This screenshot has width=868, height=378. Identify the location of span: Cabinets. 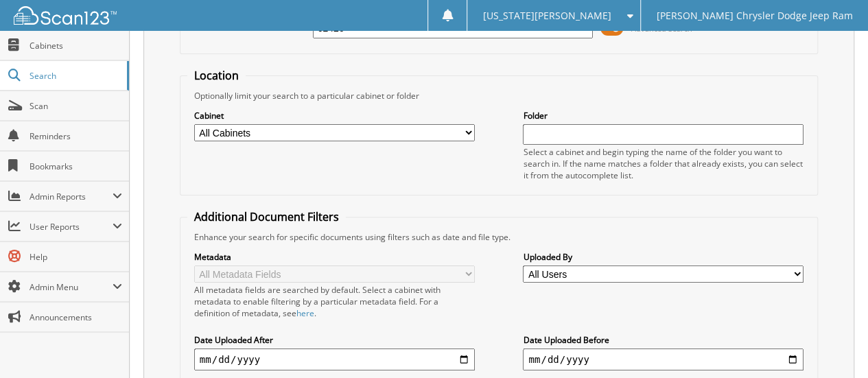
(76, 45).